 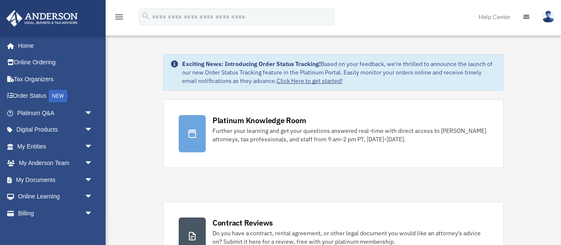 I want to click on a: Tax Organizers, so click(x=56, y=79).